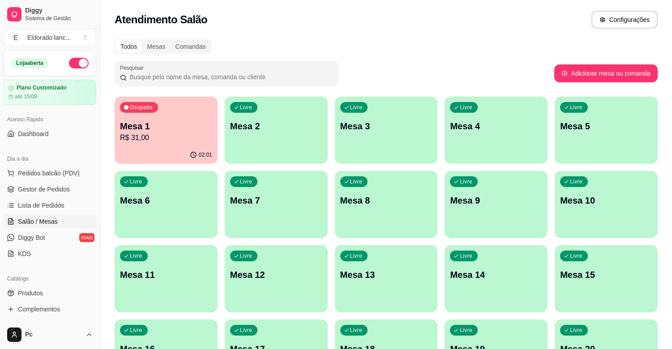 This screenshot has height=349, width=672. I want to click on p: Mesa 7, so click(276, 201).